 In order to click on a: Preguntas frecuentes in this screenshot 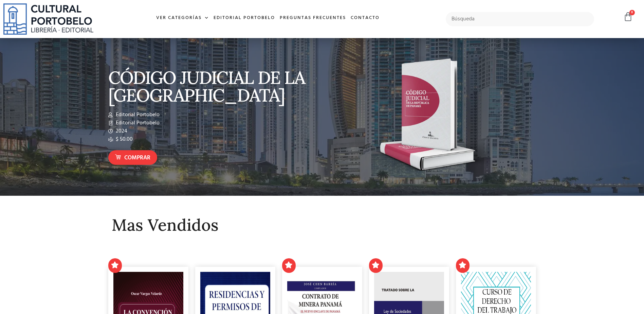, I will do `click(313, 18)`.